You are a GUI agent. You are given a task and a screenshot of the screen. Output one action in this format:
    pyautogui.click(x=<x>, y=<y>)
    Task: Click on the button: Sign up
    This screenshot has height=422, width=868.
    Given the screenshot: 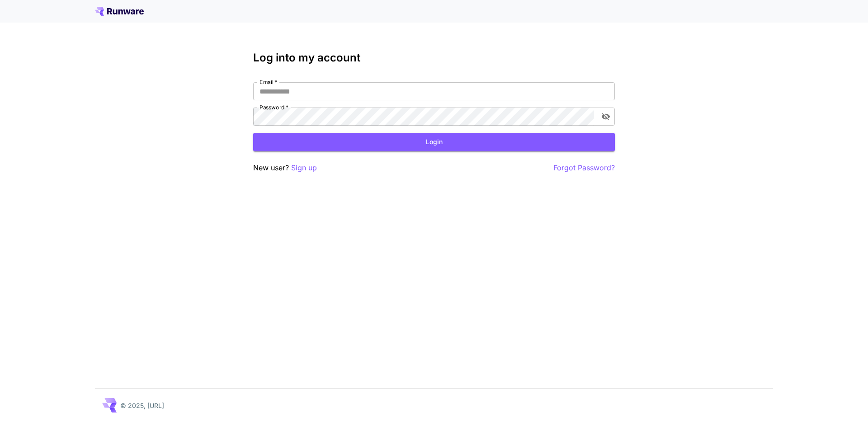 What is the action you would take?
    pyautogui.click(x=303, y=168)
    